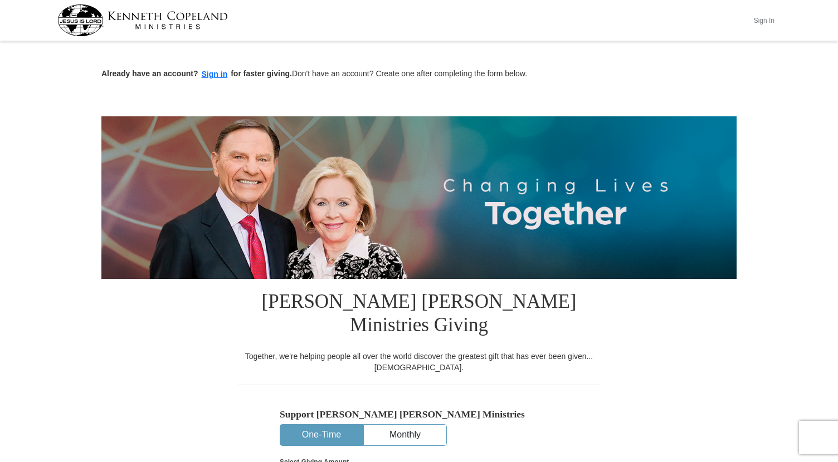  What do you see at coordinates (321, 435) in the screenshot?
I see `button: One-Time` at bounding box center [321, 435].